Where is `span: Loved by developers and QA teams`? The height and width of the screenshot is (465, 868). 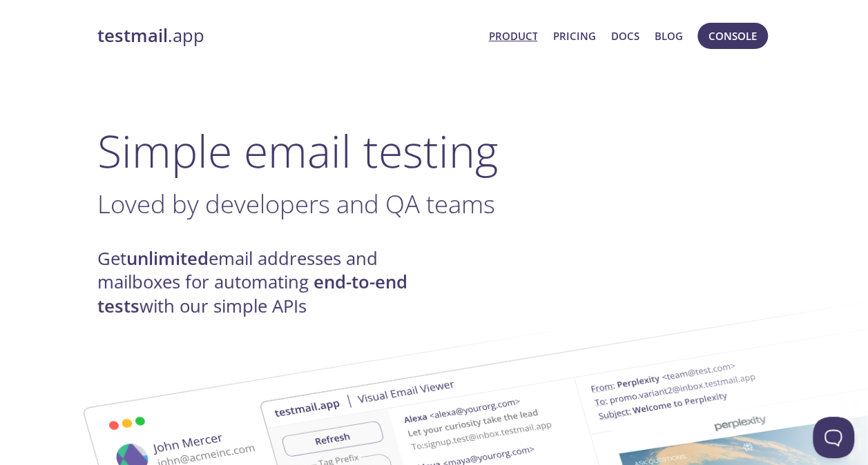 span: Loved by developers and QA teams is located at coordinates (296, 204).